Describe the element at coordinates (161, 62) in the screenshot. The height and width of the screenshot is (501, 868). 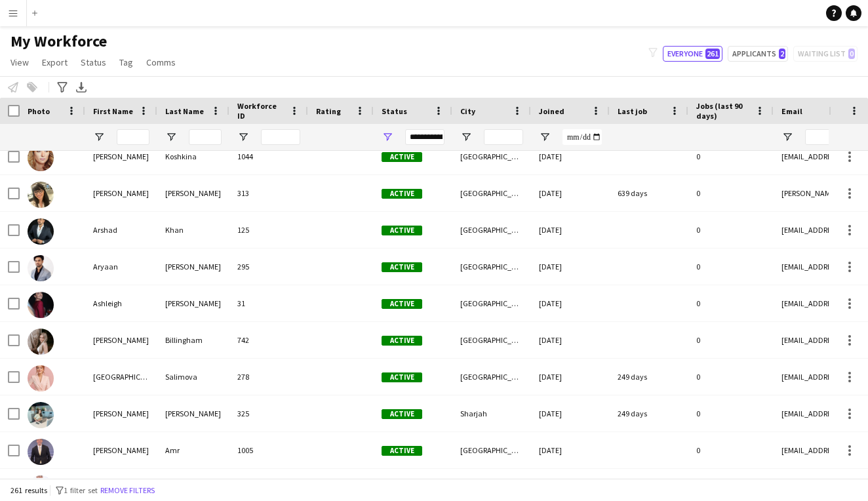
I see `span: Comms` at that location.